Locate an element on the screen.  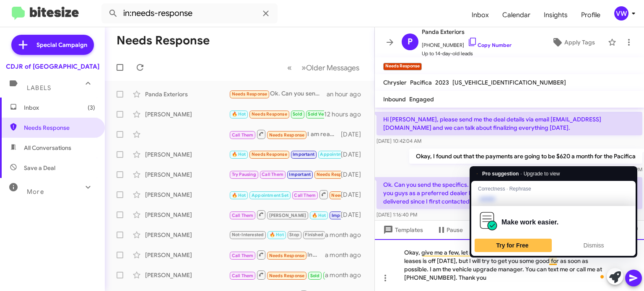
button: Previous is located at coordinates (289, 67).